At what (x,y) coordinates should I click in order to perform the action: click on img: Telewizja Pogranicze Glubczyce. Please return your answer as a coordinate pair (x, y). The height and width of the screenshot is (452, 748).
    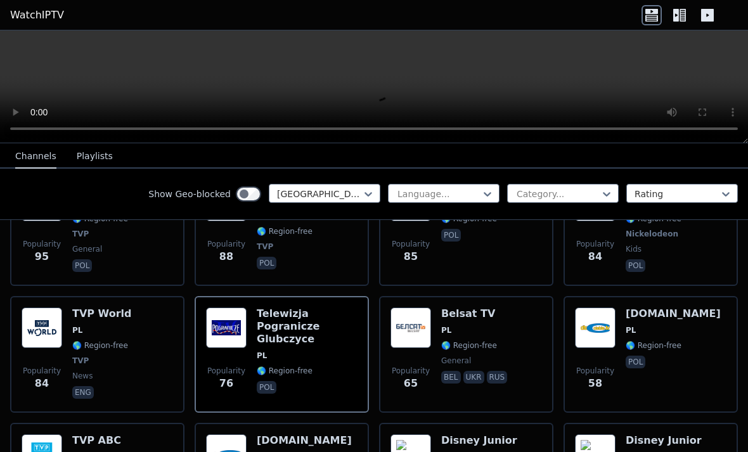
    Looking at the image, I should click on (226, 328).